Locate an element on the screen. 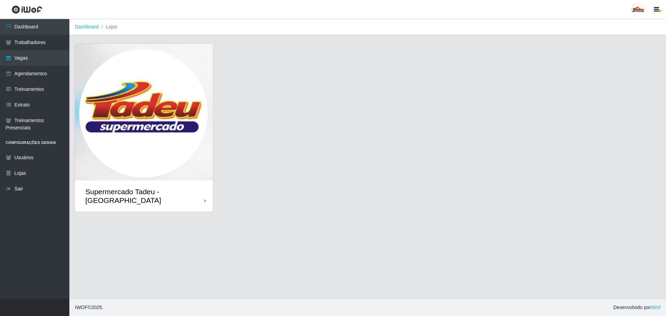 This screenshot has height=316, width=666. span: Desenvolvido por is located at coordinates (637, 308).